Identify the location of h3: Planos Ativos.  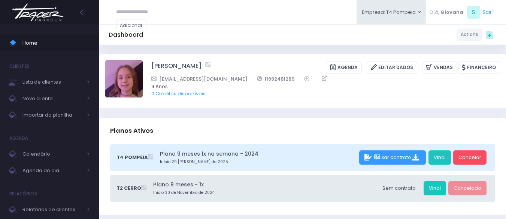
(131, 130).